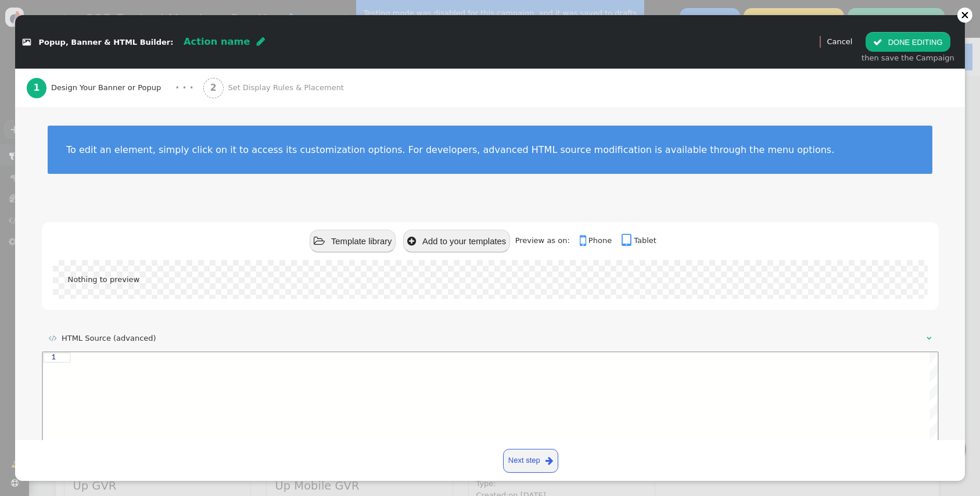 The image size is (980, 496). What do you see at coordinates (457, 240) in the screenshot?
I see `button: Add to your templates` at bounding box center [457, 240].